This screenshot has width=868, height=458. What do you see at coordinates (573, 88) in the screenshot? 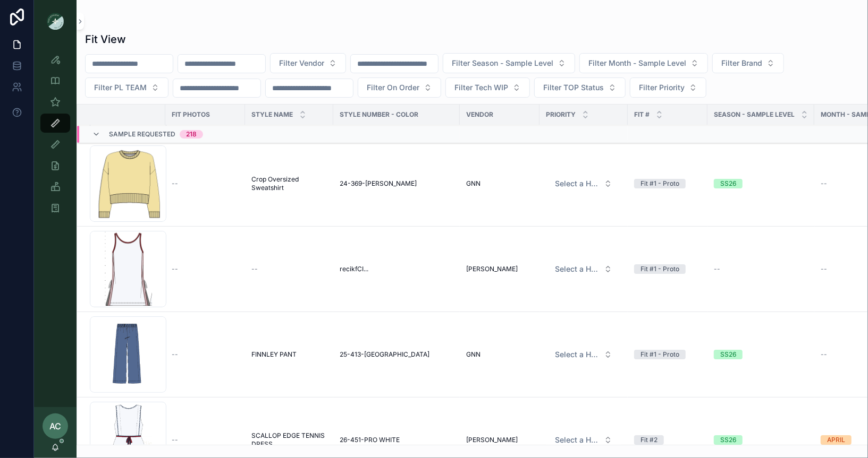
I see `span: Filter TOP Status` at bounding box center [573, 88].